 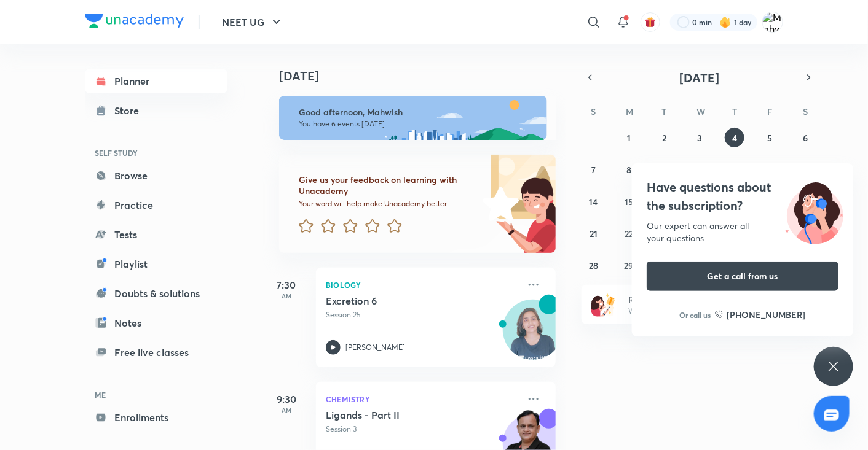 What do you see at coordinates (156, 323) in the screenshot?
I see `a: Notes` at bounding box center [156, 323].